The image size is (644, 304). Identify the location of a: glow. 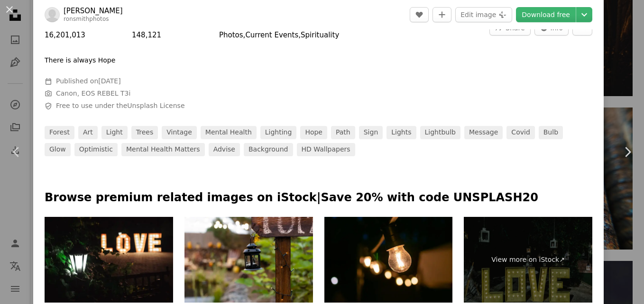
(57, 149).